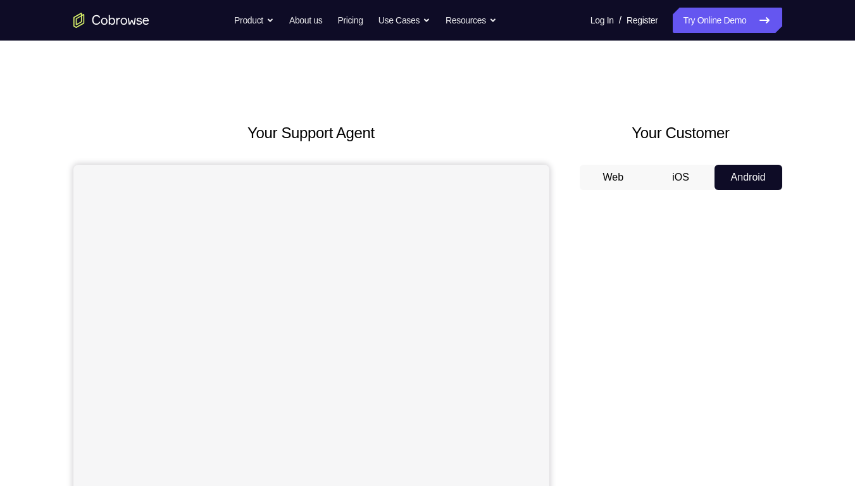 The width and height of the screenshot is (855, 486). I want to click on button: Web, so click(613, 177).